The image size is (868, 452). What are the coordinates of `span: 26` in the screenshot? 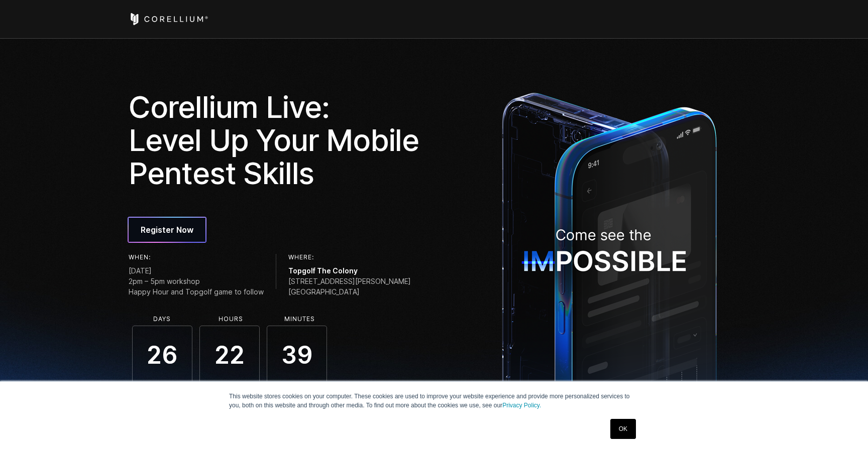 It's located at (162, 355).